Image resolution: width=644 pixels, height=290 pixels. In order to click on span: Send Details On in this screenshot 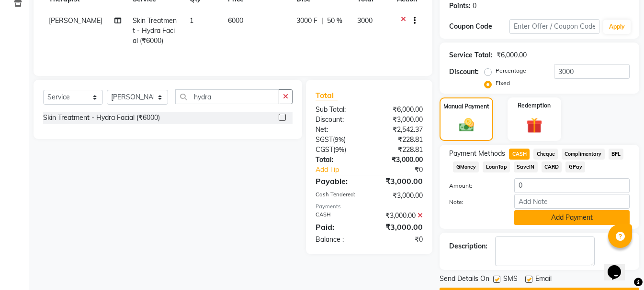, I will do `click(464, 280)`.